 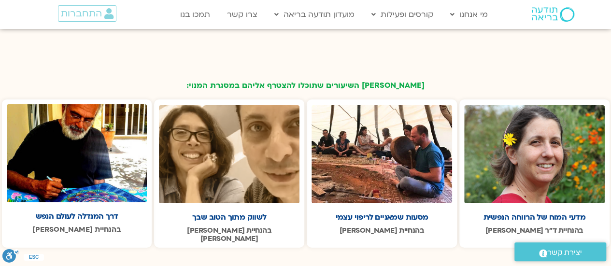 What do you see at coordinates (229, 217) in the screenshot?
I see `h2: לשווק מתוך הטוב שבך` at bounding box center [229, 217].